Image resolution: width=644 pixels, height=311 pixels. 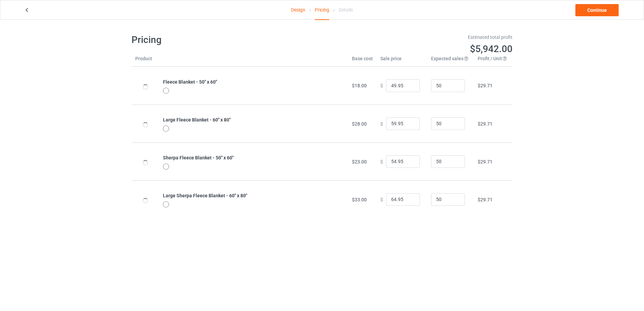 What do you see at coordinates (197, 120) in the screenshot?
I see `b: Large Fleece Blanket - 60" x 80"` at bounding box center [197, 120].